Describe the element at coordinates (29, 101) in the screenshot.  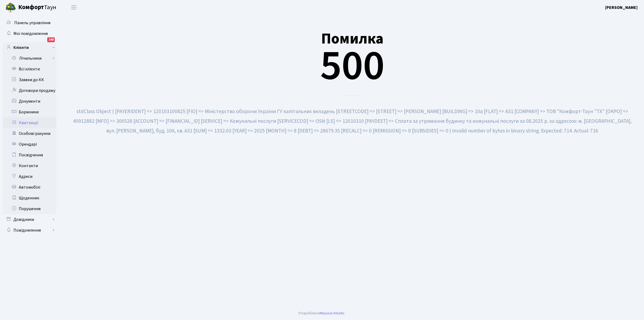
I see `a: Документи` at that location.